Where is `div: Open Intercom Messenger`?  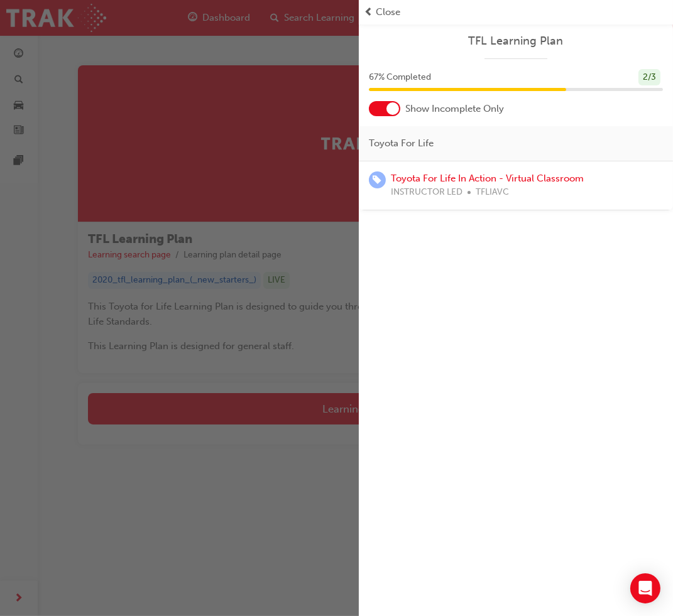 div: Open Intercom Messenger is located at coordinates (645, 589).